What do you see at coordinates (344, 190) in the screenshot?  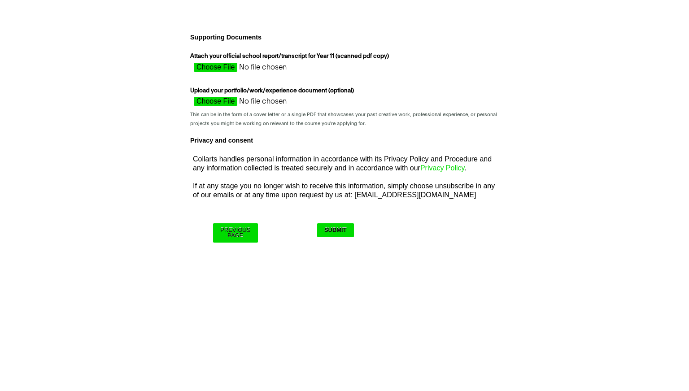 I see `span: If at any stage you no longer wish to receive this information, simply choose unsubscribe in any ...` at bounding box center [344, 190].